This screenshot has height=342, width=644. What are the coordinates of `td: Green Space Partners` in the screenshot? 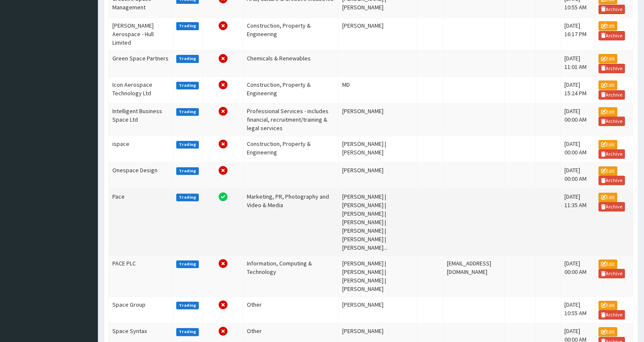 It's located at (141, 63).